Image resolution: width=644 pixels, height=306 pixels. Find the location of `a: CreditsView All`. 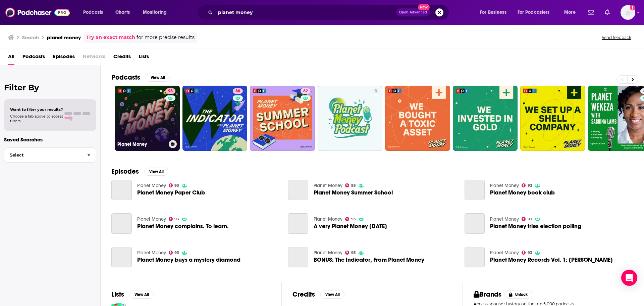

a: CreditsView All is located at coordinates (318, 294).